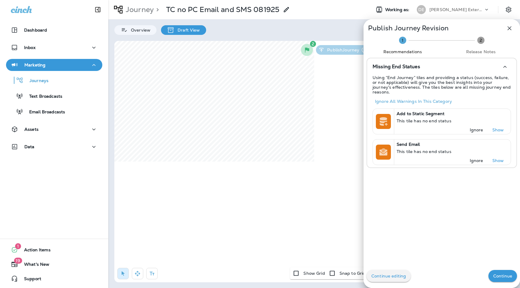  Describe the element at coordinates (403, 40) in the screenshot. I see `text: 1` at that location.